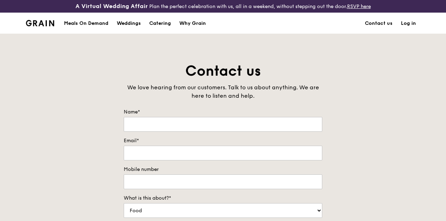 The height and width of the screenshot is (221, 446). Describe the element at coordinates (40, 23) in the screenshot. I see `img: Grain` at that location.